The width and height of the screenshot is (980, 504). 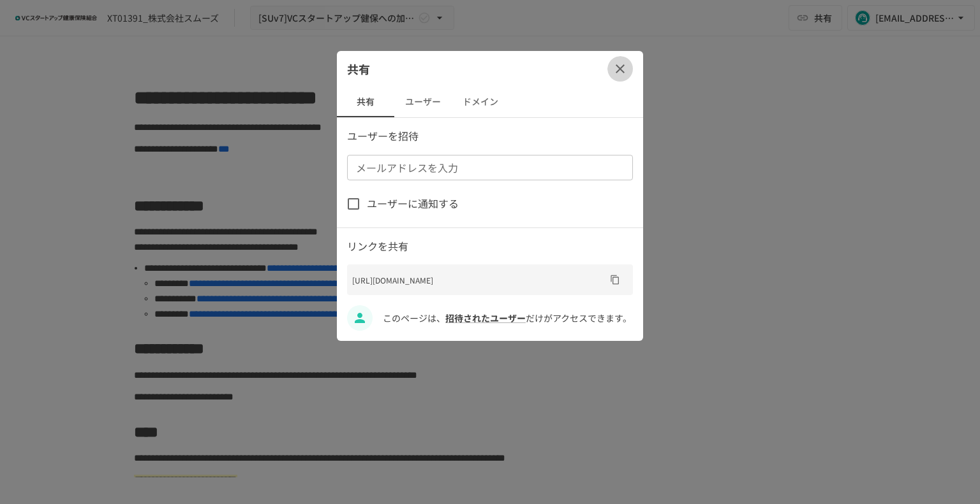 I want to click on p: このページは、 だけがアクセスできます。, so click(x=508, y=318).